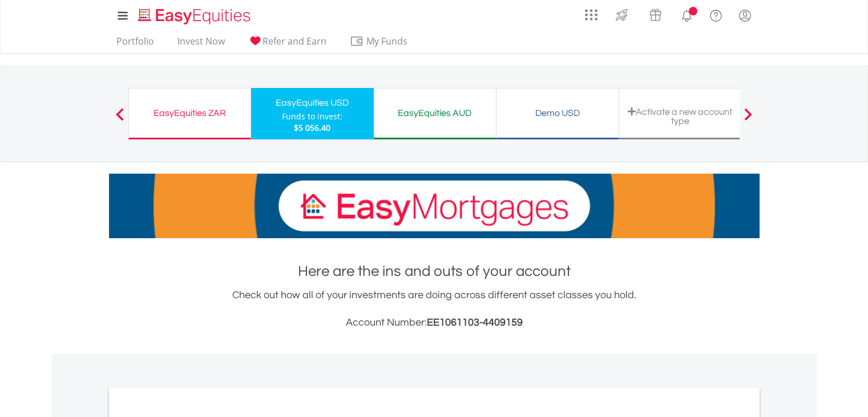  I want to click on a: Refer and Earn, so click(287, 44).